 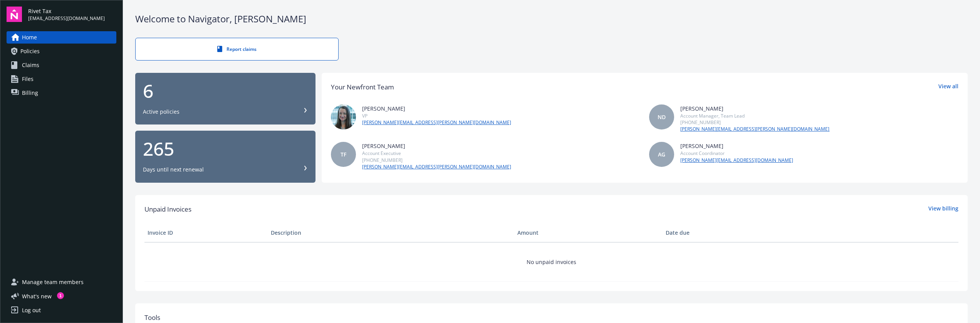 What do you see at coordinates (174, 170) in the screenshot?
I see `div: Days until next renewal` at bounding box center [174, 170].